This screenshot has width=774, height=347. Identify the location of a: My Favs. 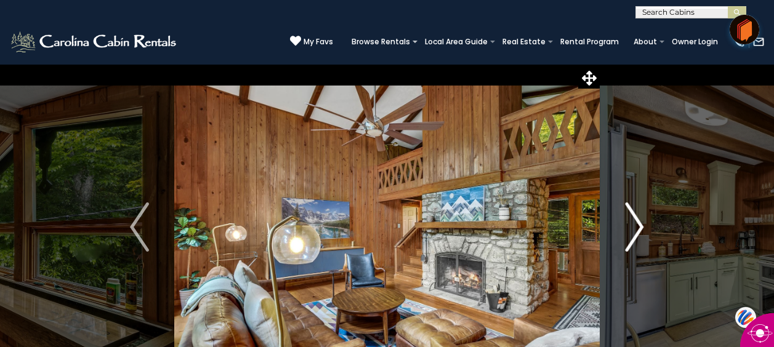
(312, 41).